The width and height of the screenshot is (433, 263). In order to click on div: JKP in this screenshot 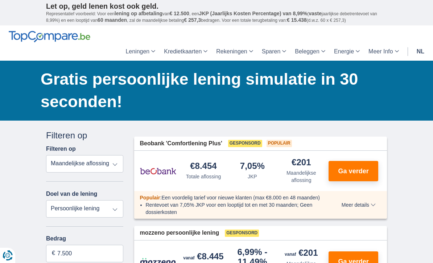, I will do `click(252, 176)`.